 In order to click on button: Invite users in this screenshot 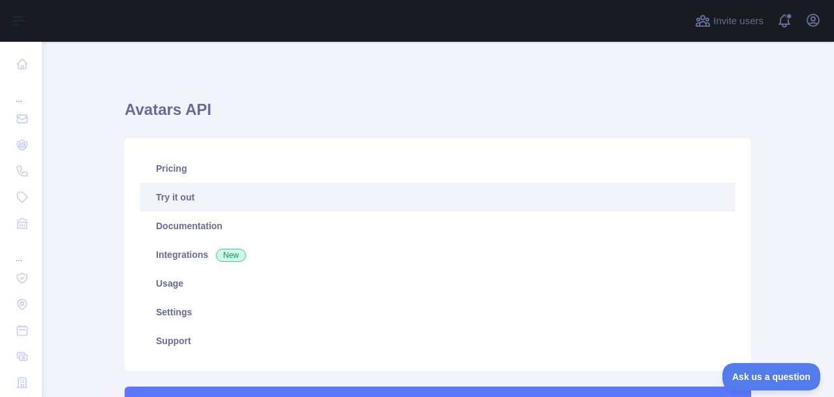, I will do `click(729, 21)`.